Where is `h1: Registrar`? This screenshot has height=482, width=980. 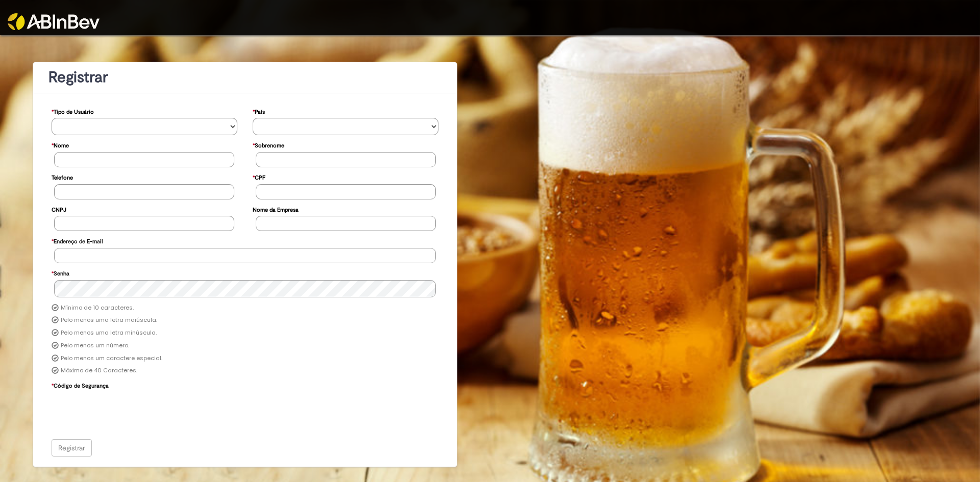
h1: Registrar is located at coordinates (245, 77).